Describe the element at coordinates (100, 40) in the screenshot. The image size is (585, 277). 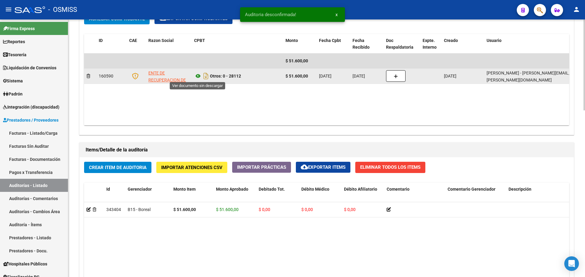
I see `span: ID` at that location.